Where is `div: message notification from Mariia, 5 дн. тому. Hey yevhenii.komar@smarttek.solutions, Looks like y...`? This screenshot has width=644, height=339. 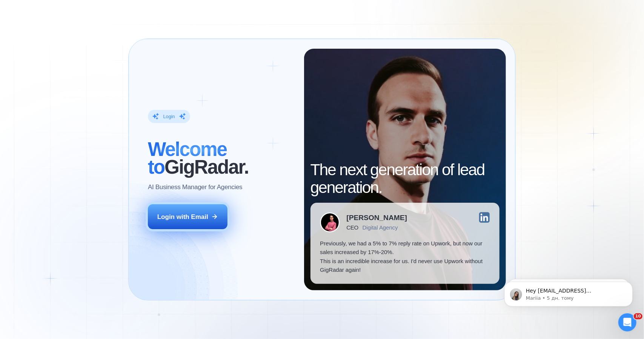
div: message notification from Mariia, 5 дн. тому. Hey yevhenii.komar@smarttek.solutions, Looks like y... is located at coordinates (75, 28).